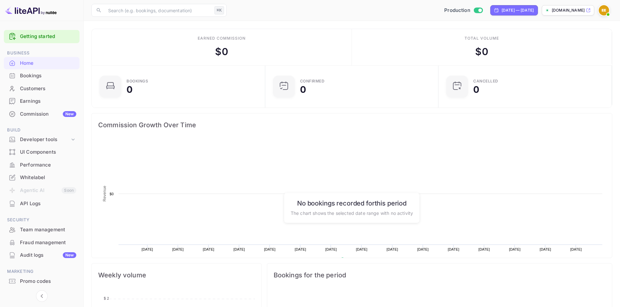 Image resolution: width=620 pixels, height=307 pixels. Describe the element at coordinates (221, 38) in the screenshot. I see `div: Earned commission` at that location.